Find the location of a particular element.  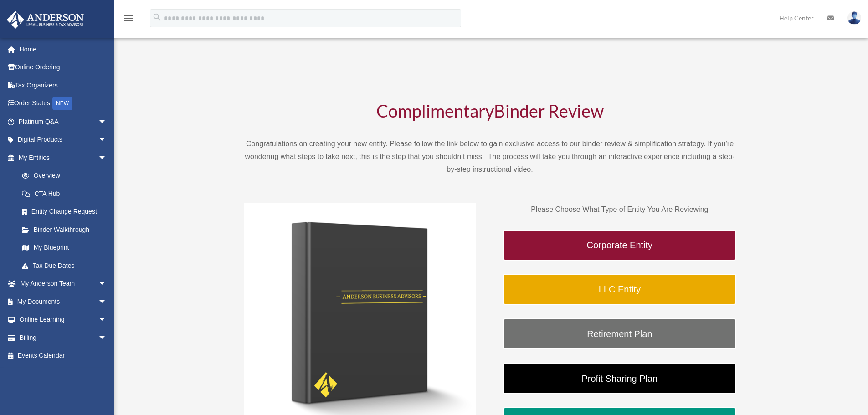

a: Entity Change Request is located at coordinates (67, 212).